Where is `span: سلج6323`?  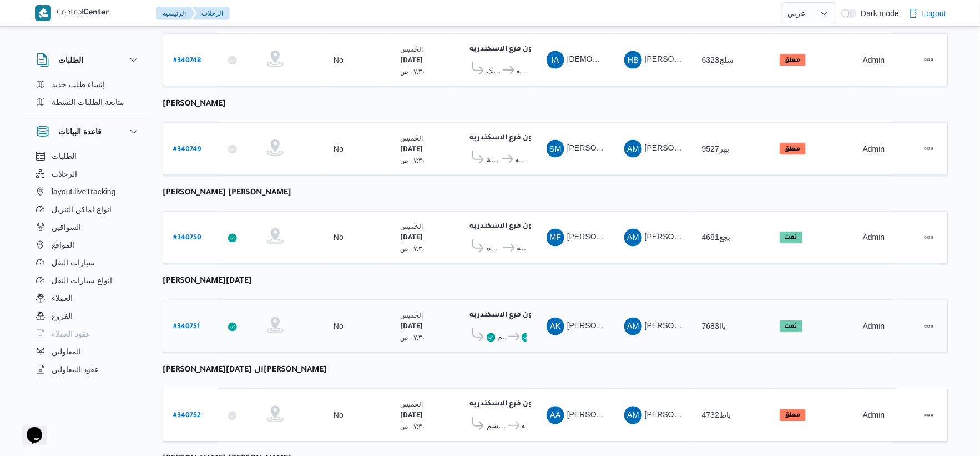 span: سلج6323 is located at coordinates (718, 60).